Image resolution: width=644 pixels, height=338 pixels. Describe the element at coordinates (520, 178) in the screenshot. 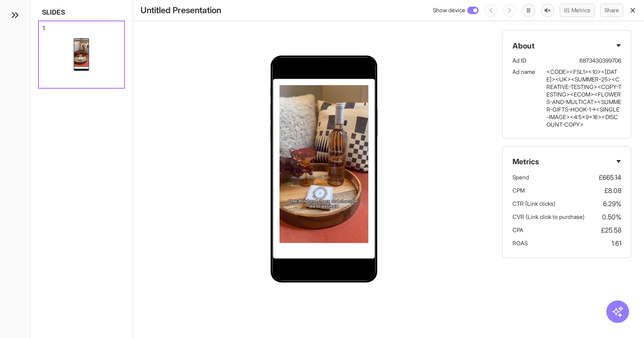

I see `p: Spend` at that location.